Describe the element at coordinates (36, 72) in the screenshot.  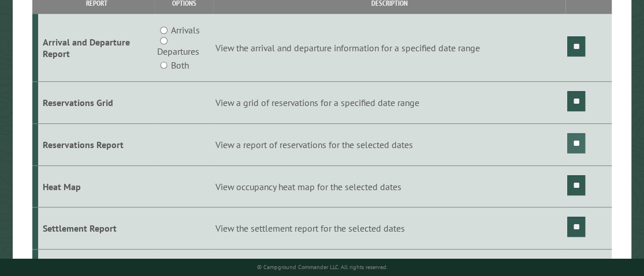
I see `img: tab_domain_overview_orange.svg` at that location.